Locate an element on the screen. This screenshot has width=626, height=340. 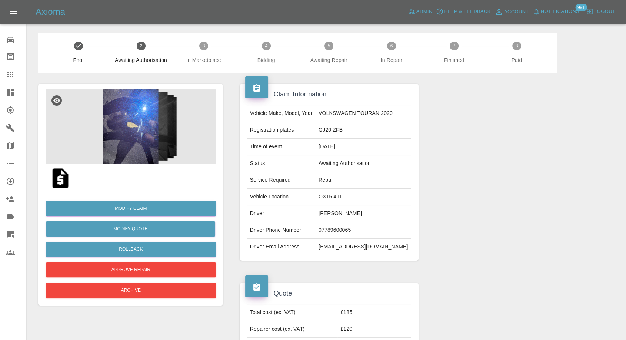
span: 99+ is located at coordinates (581, 7).